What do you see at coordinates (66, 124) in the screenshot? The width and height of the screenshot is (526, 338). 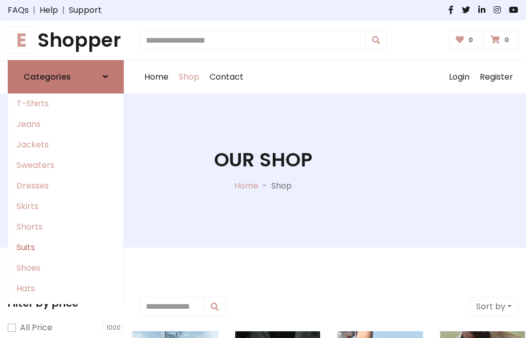 I see `a: Jeans` at bounding box center [66, 124].